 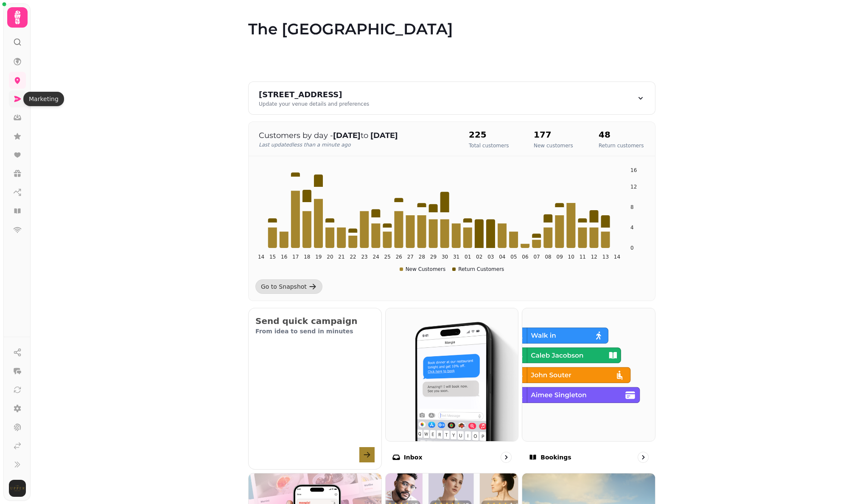 What do you see at coordinates (433, 257) in the screenshot?
I see `tspan: 29` at bounding box center [433, 257].